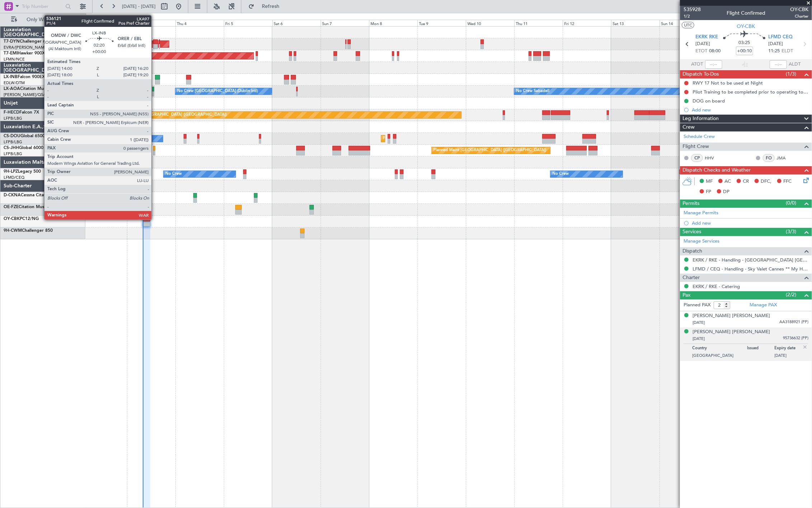 Image resolution: width=812 pixels, height=508 pixels. Describe the element at coordinates (763, 306) in the screenshot. I see `a: Manage PAX` at that location.